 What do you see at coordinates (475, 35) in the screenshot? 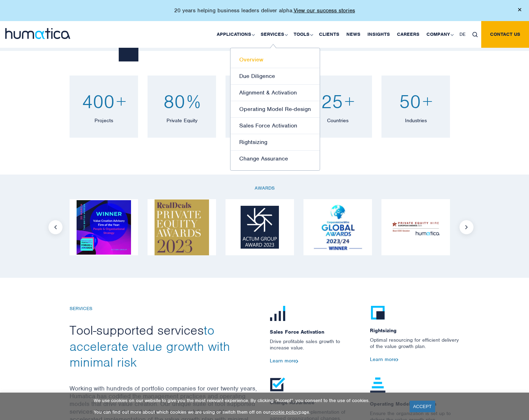
I see `img: search_icon` at bounding box center [475, 35].